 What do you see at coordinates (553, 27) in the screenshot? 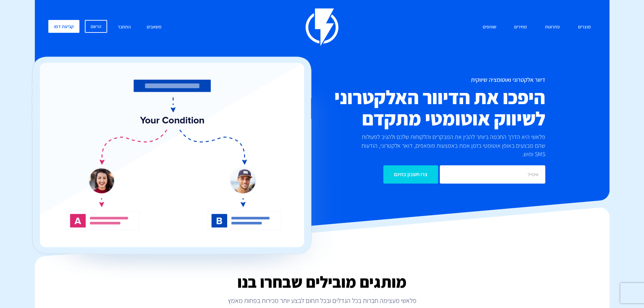
I see `a: פתרונות` at bounding box center [553, 27].